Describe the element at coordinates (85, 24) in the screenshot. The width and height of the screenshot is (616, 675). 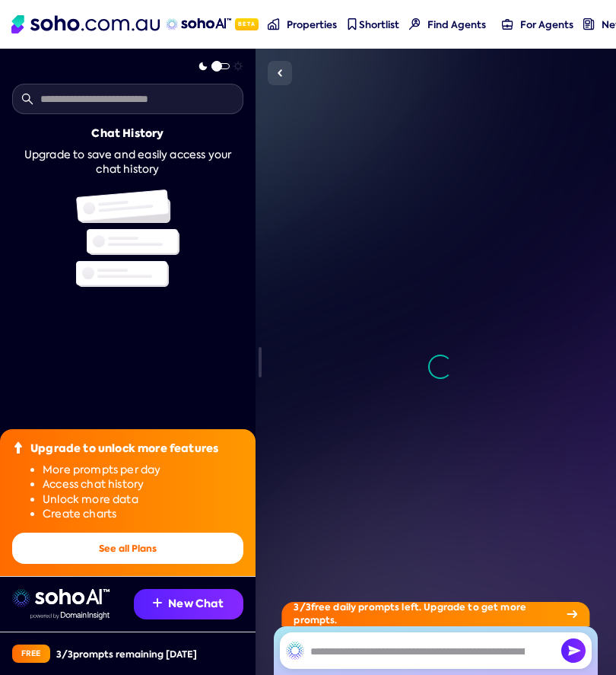
I see `img: Soho Logo` at that location.